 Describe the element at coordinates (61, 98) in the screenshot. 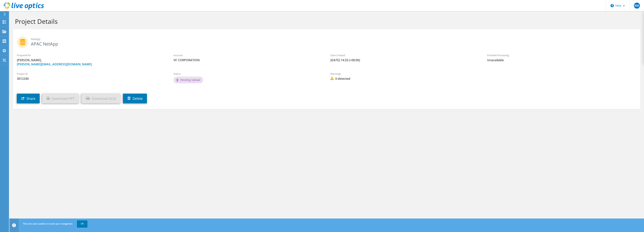

I see `a: Download PPT` at that location.